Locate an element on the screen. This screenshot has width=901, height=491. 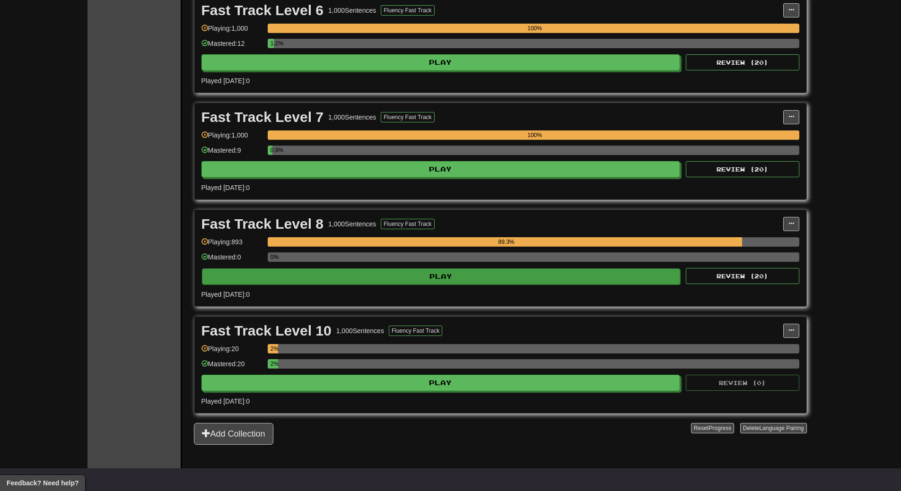
button: DeleteLanguage Pairing is located at coordinates (773, 428).